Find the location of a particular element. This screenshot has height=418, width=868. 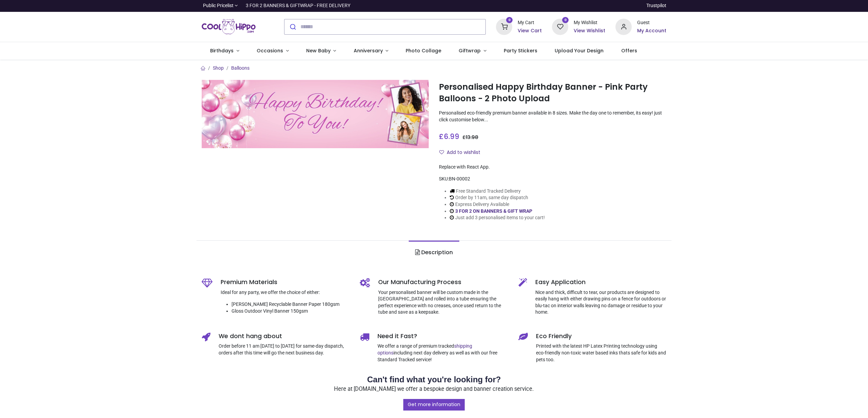

img: Cool Hippo is located at coordinates (229, 27).